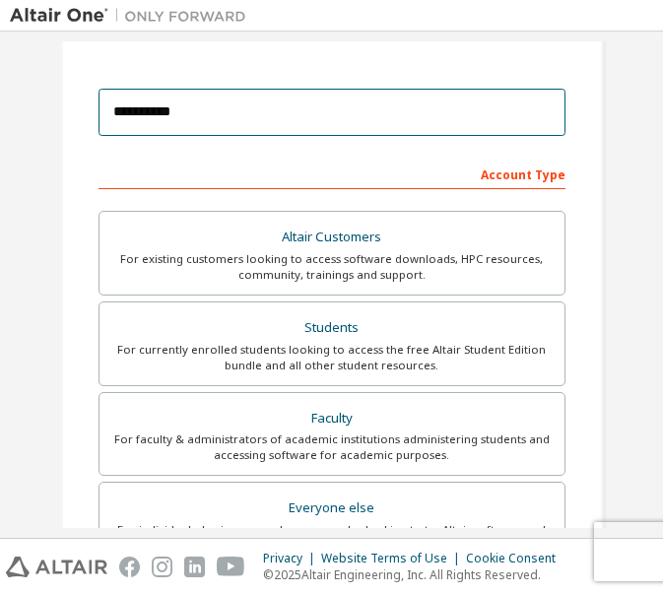 The width and height of the screenshot is (663, 595). Describe the element at coordinates (332, 419) in the screenshot. I see `div: Faculty` at that location.